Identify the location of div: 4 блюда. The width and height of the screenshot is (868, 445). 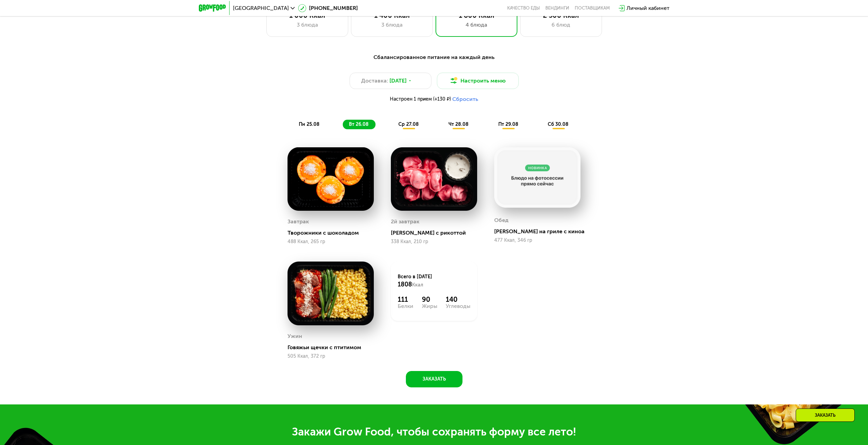
(477, 25).